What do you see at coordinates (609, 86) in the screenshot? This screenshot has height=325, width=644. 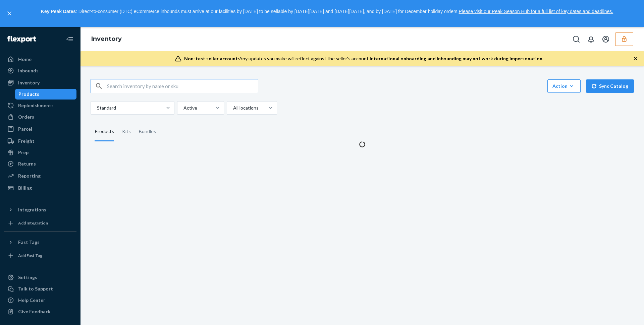 I see `button: Sync Catalog` at bounding box center [609, 86].